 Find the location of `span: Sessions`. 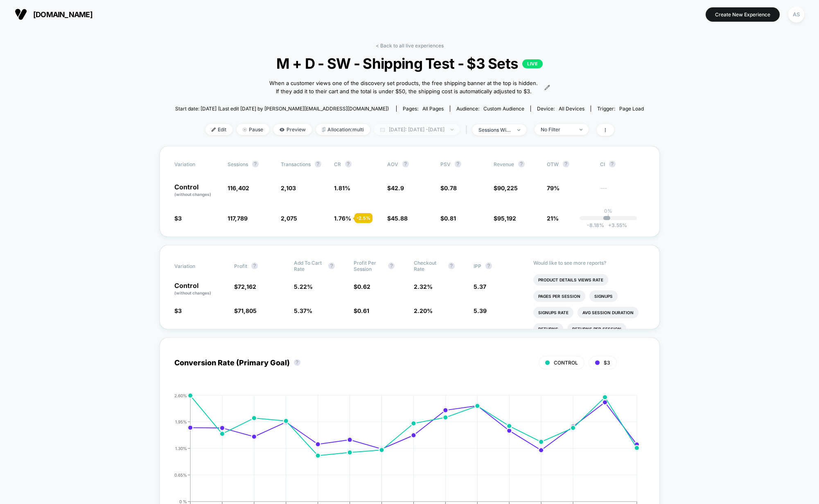

span: Sessions is located at coordinates (238, 164).